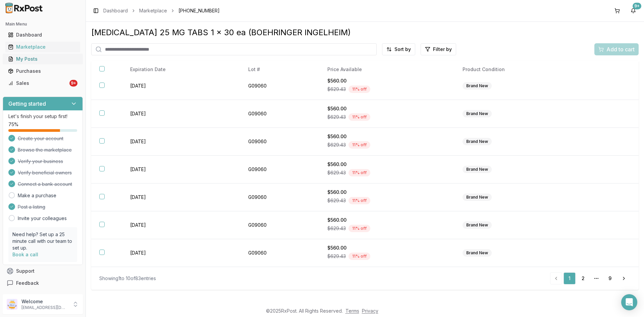  Describe the element at coordinates (522, 69) in the screenshot. I see `th: Product Condition` at that location.